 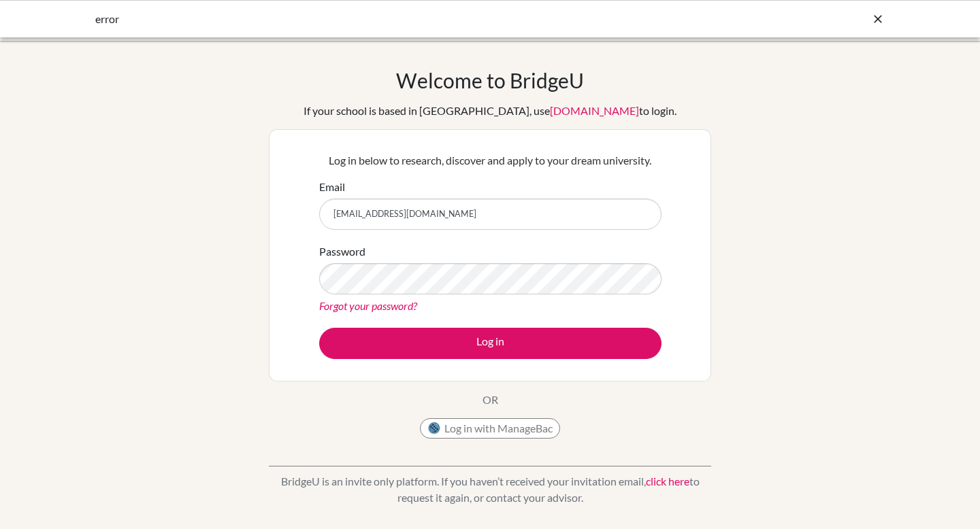 I want to click on p: OR, so click(x=490, y=400).